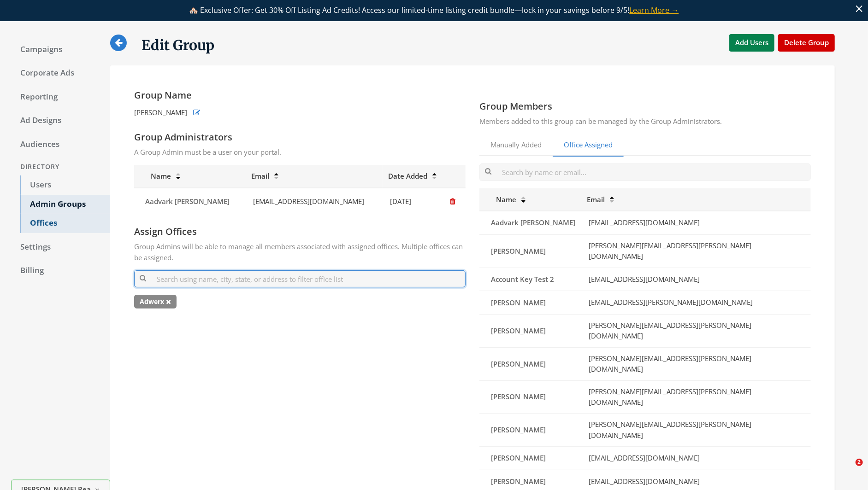  I want to click on input: Search using name, city, state, or address to filter office list, so click(300, 278).